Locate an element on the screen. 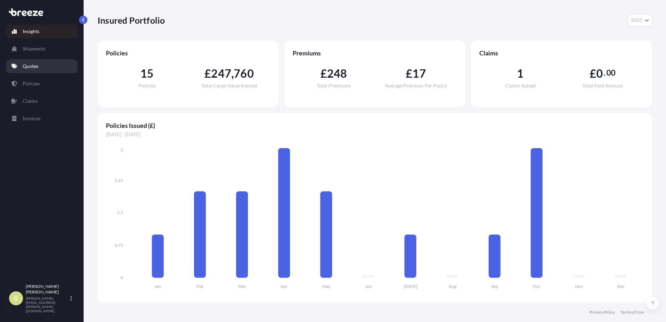 This screenshot has height=322, width=666. p: Shipments is located at coordinates (34, 49).